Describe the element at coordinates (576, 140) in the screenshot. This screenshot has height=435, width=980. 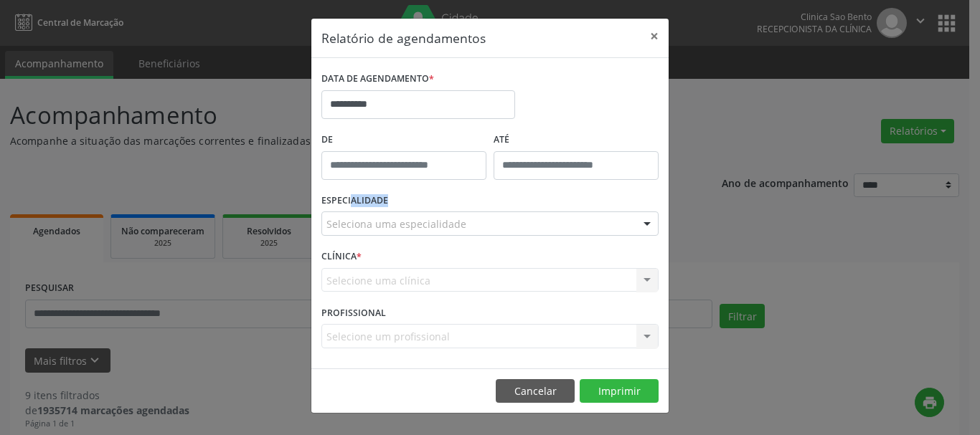
I see `label: ATÉ` at that location.